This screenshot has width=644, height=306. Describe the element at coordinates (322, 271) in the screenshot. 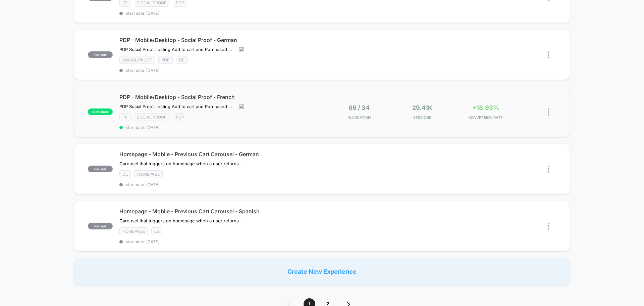

I see `div: Create New Experience` at that location.